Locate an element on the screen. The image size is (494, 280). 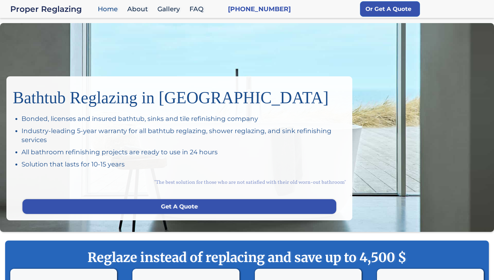
a: Get A Quote is located at coordinates (179, 206).